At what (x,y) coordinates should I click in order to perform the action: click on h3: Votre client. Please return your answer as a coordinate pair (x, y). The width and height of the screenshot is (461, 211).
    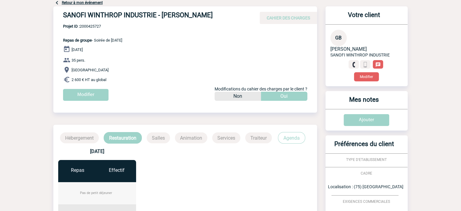
    Looking at the image, I should click on (364, 18).